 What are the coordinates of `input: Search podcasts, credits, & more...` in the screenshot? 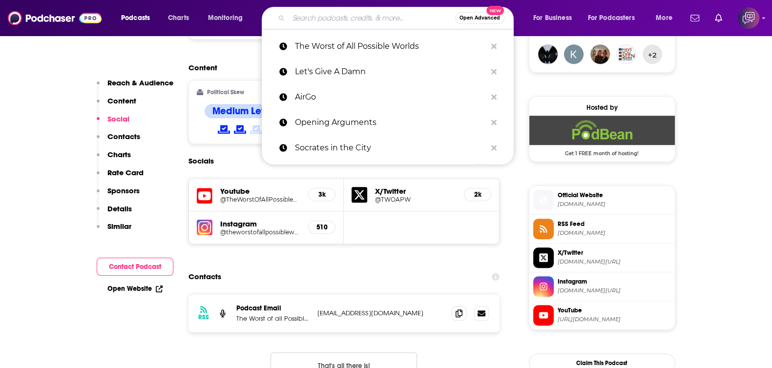 It's located at (371, 18).